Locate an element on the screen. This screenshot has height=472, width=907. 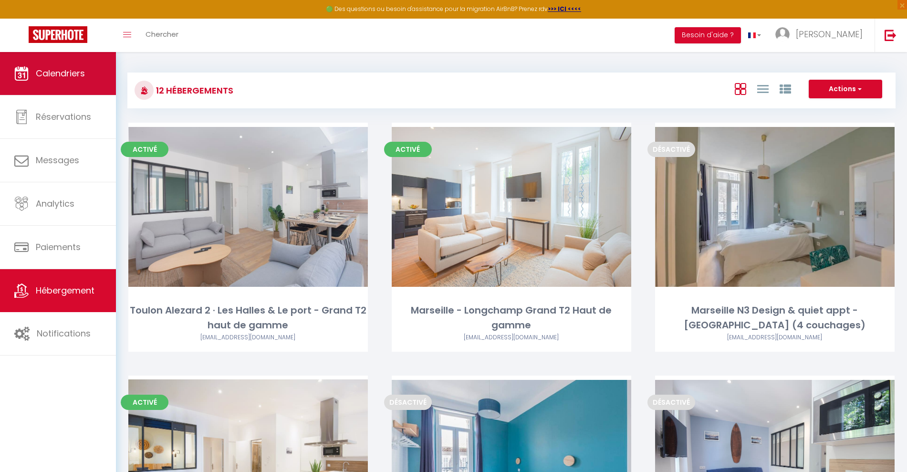
a: Vue en Box is located at coordinates (741, 88).